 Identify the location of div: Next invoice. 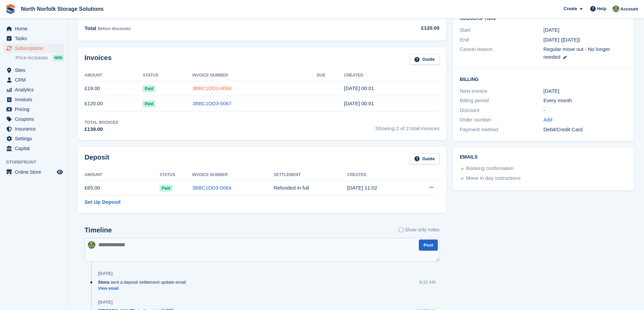
(501, 91).